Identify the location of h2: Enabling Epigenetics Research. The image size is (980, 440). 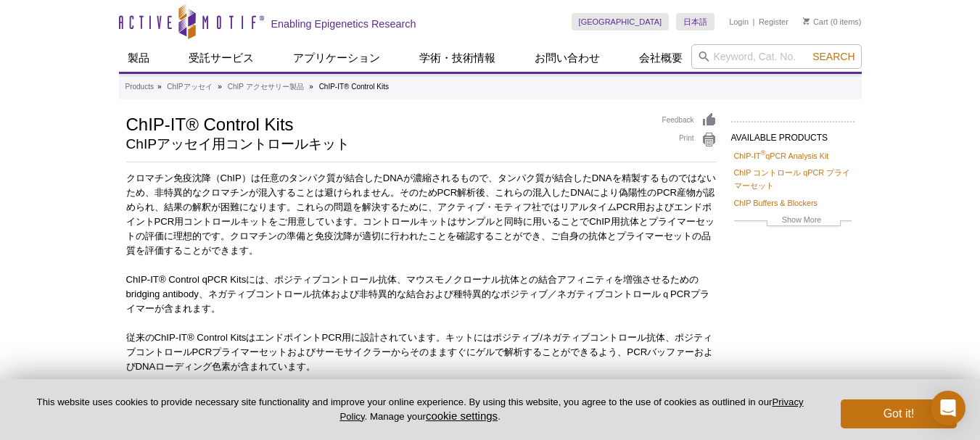
(344, 24).